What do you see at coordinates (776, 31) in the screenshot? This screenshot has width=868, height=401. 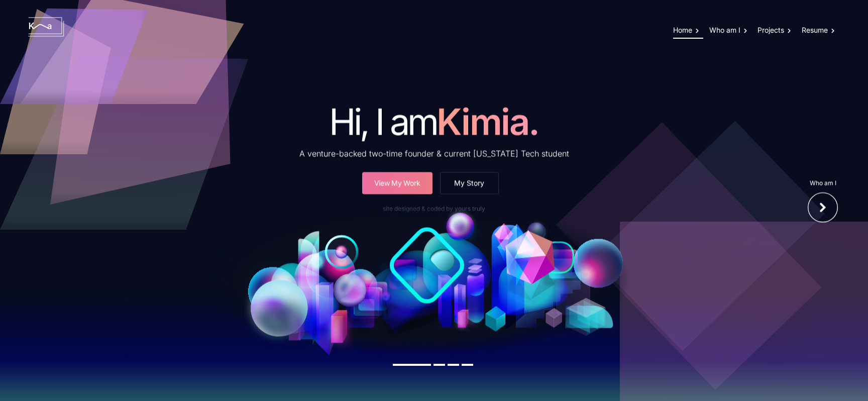 I see `a: Projects` at bounding box center [776, 31].